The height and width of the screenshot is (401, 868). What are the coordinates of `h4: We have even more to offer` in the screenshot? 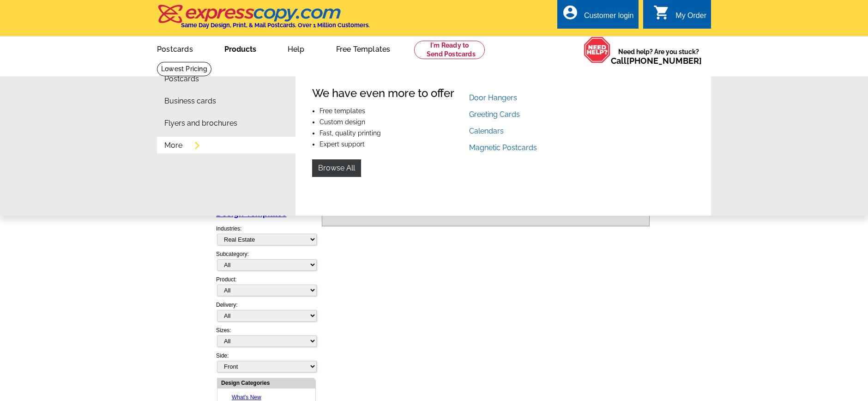 It's located at (383, 93).